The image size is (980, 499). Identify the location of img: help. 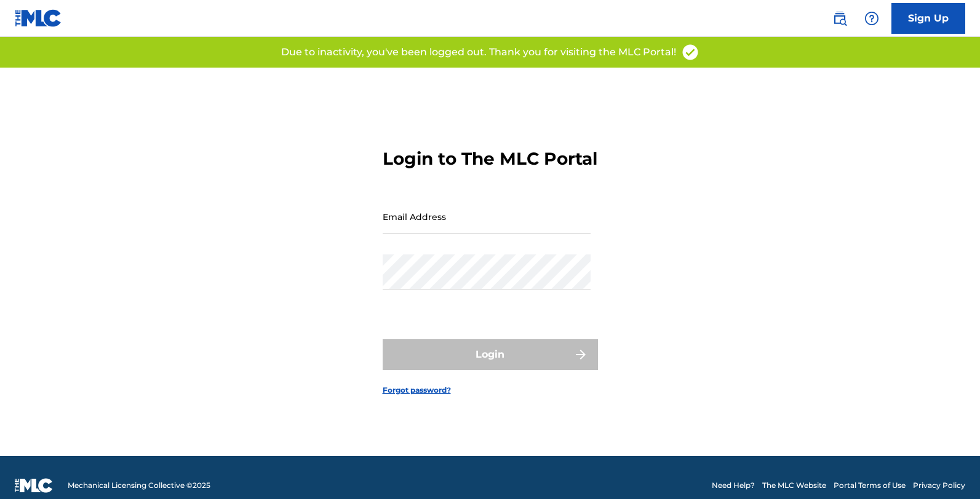
(871, 19).